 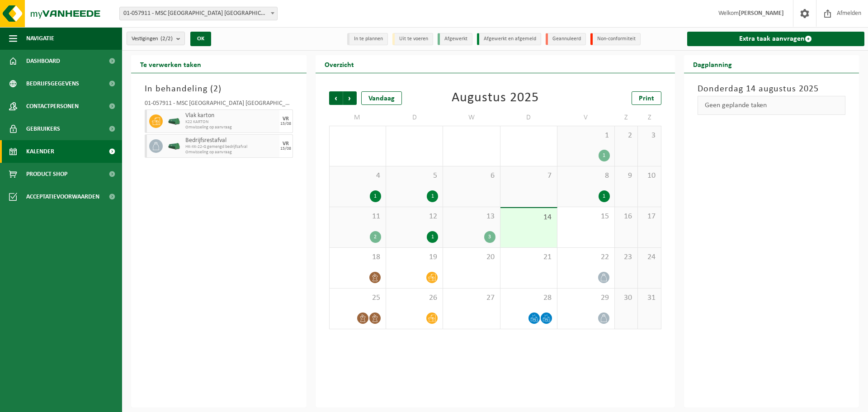 I want to click on span: 22, so click(x=585, y=258).